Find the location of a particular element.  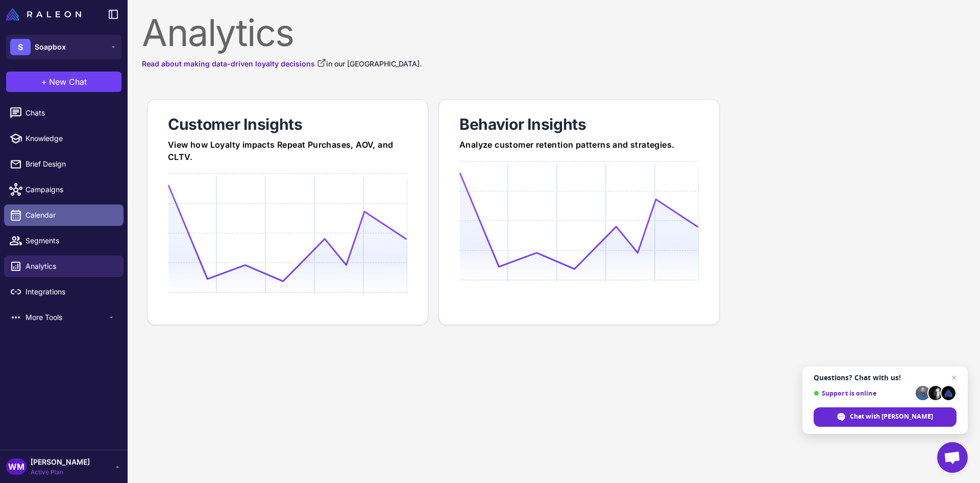

div: WM is located at coordinates (17, 466).